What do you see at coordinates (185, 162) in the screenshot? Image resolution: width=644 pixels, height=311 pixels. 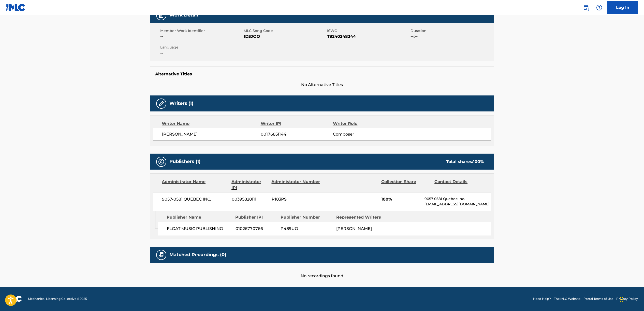 I see `h5: Publishers (1)` at bounding box center [185, 162].